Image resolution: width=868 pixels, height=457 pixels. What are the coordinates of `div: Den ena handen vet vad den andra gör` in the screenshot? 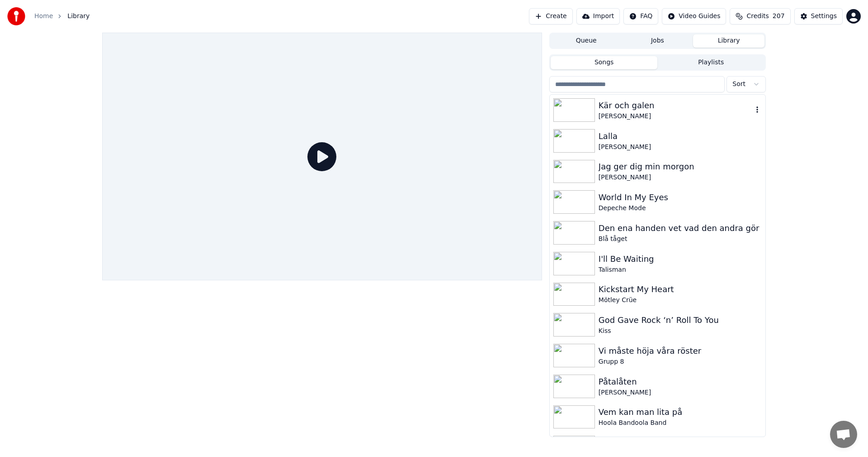 It's located at (680, 228).